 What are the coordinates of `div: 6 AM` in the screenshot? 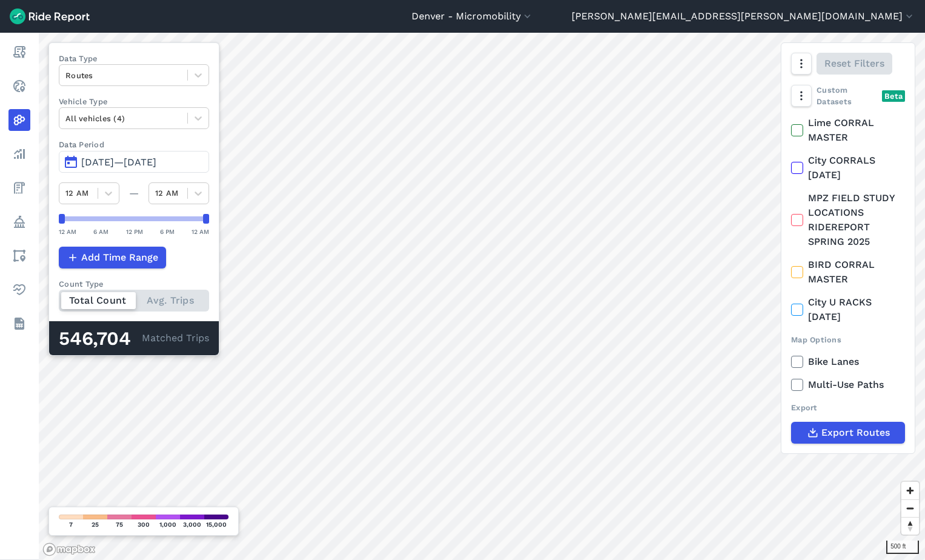 It's located at (100, 231).